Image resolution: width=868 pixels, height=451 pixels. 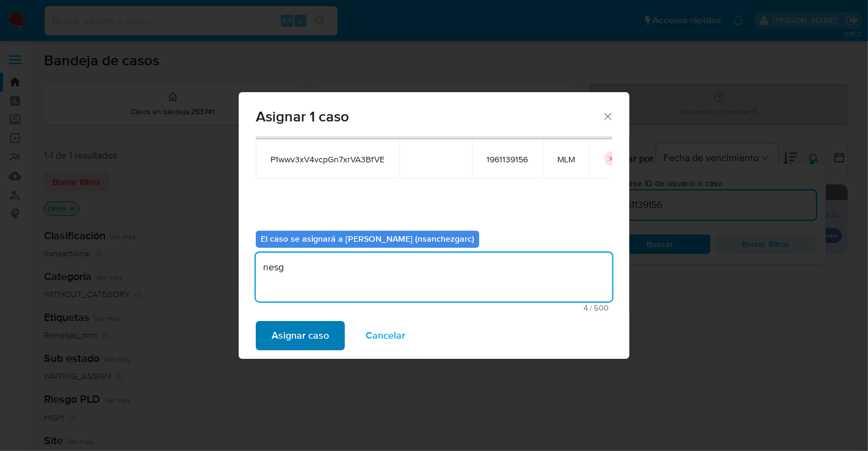 What do you see at coordinates (508, 159) in the screenshot?
I see `span: 1961139156` at bounding box center [508, 159].